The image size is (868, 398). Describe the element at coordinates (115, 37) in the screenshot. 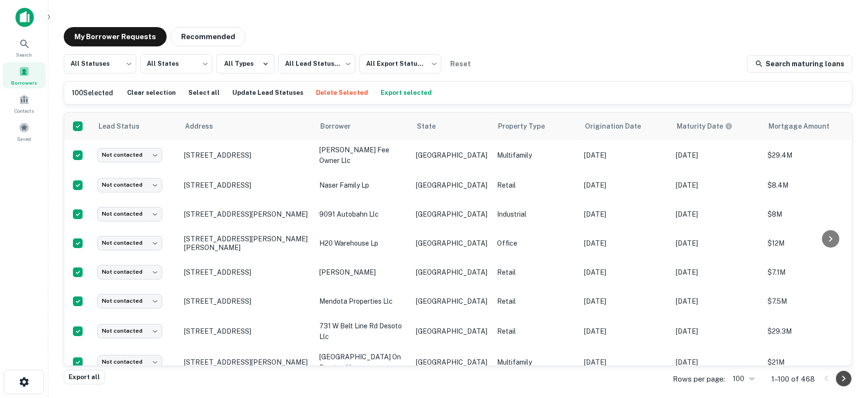

I see `button: My Borrower Requests` at that location.